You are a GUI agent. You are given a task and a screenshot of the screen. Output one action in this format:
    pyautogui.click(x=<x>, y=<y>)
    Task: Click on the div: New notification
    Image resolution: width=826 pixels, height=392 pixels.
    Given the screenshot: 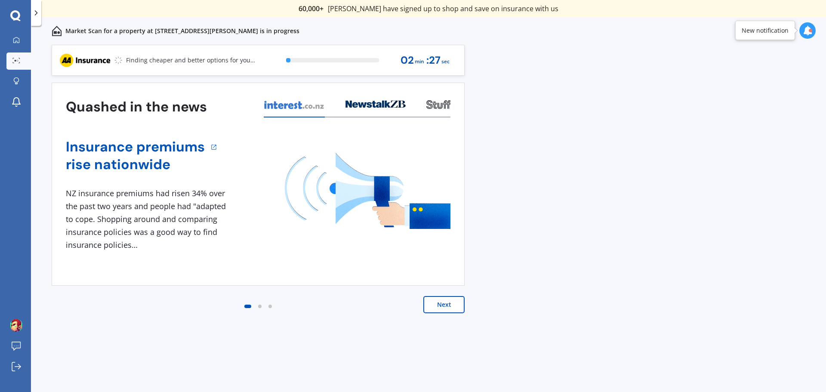 What is the action you would take?
    pyautogui.click(x=765, y=31)
    